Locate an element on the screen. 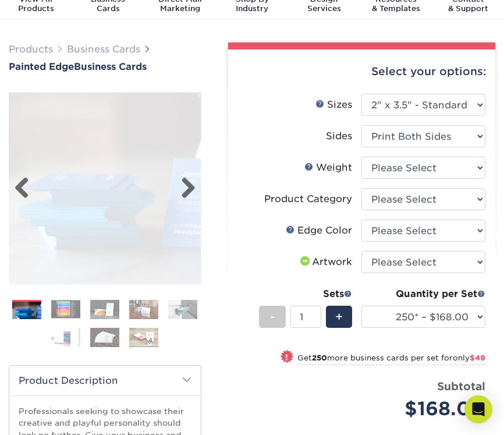  div: Sets is located at coordinates (305, 294).